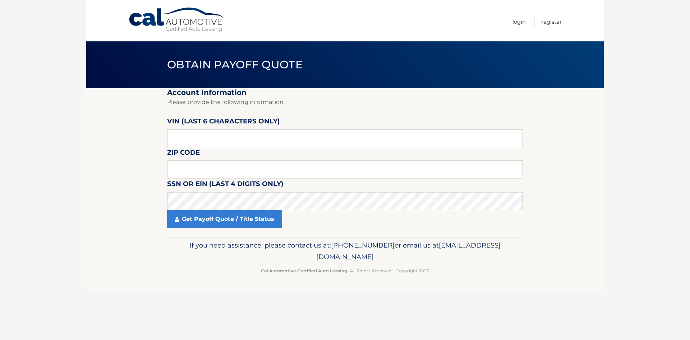  I want to click on p: If you need assistance, please contact us at: or email us at, so click(345, 251).